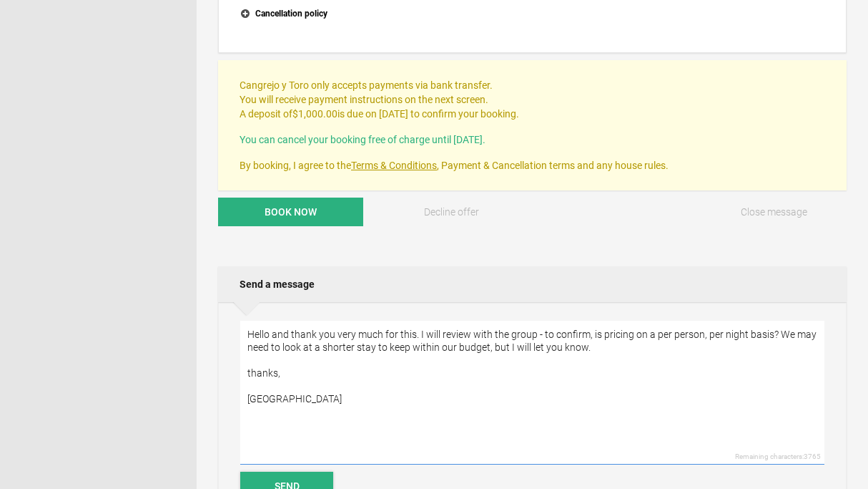 Image resolution: width=868 pixels, height=489 pixels. I want to click on p: By booking, I agree to the , Payment & Cancellation terms and any house rules., so click(532, 165).